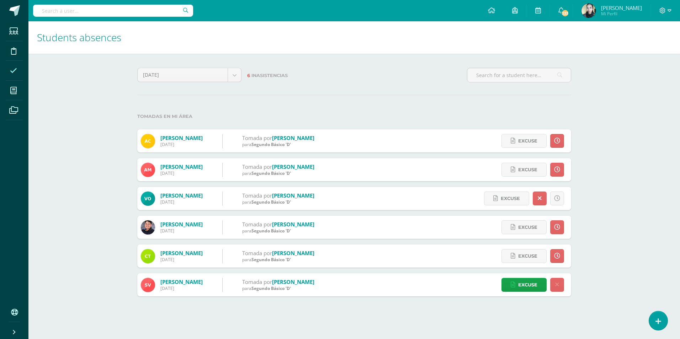 This screenshot has height=339, width=680. Describe the element at coordinates (148, 141) in the screenshot. I see `img: af3cd0a4de6a6152852c4f36effe0252.png` at that location.